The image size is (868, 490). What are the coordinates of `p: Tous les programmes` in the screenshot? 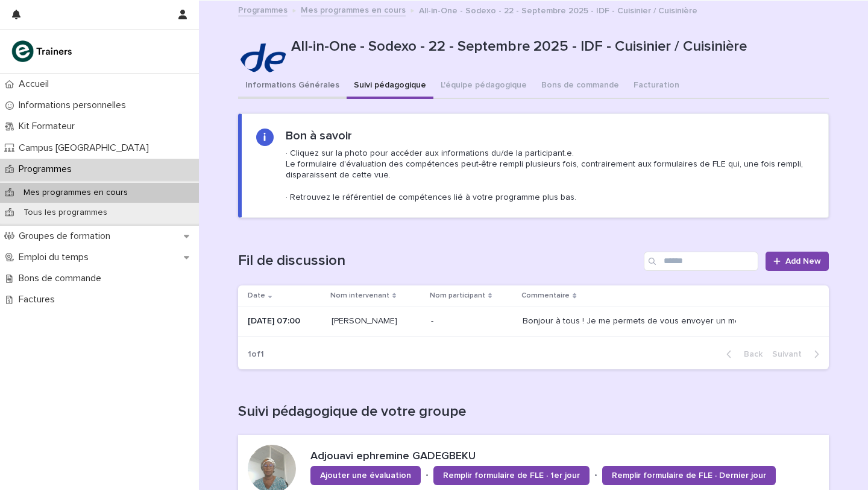 It's located at (65, 212).